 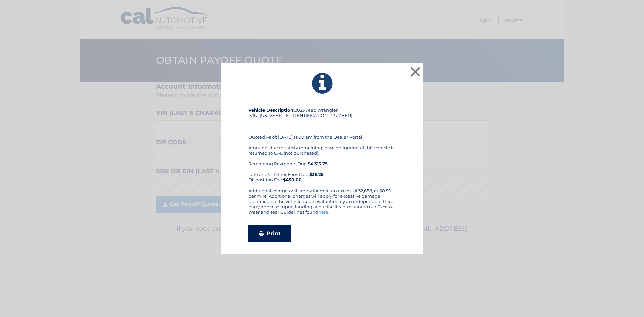 I want to click on strong: Vehicle Description:, so click(x=272, y=110).